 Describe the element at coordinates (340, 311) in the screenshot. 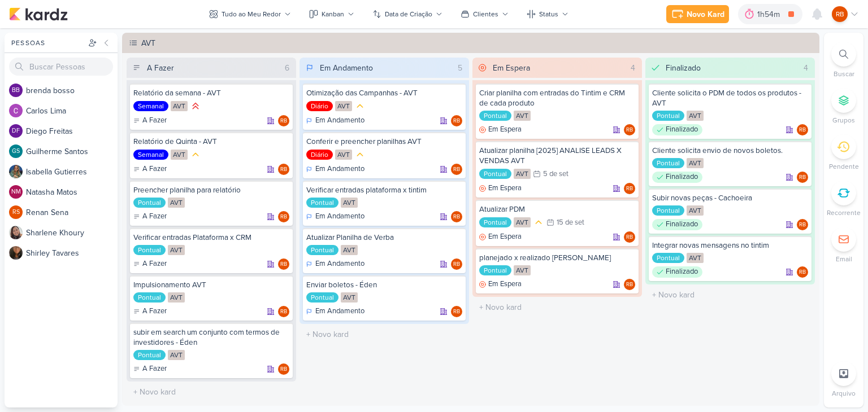

I see `p: Em Andamento` at that location.